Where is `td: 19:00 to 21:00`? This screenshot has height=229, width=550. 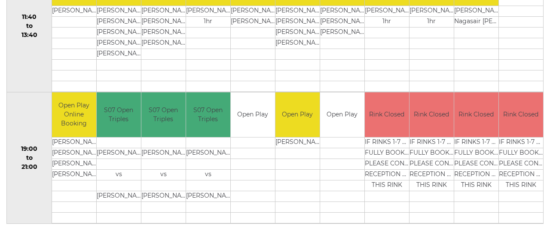 td: 19:00 to 21:00 is located at coordinates (29, 158).